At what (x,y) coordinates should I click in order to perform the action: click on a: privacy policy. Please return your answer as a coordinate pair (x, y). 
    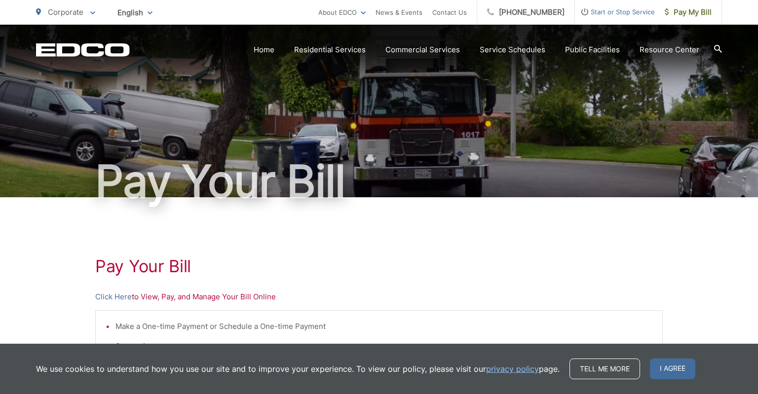
    Looking at the image, I should click on (512, 369).